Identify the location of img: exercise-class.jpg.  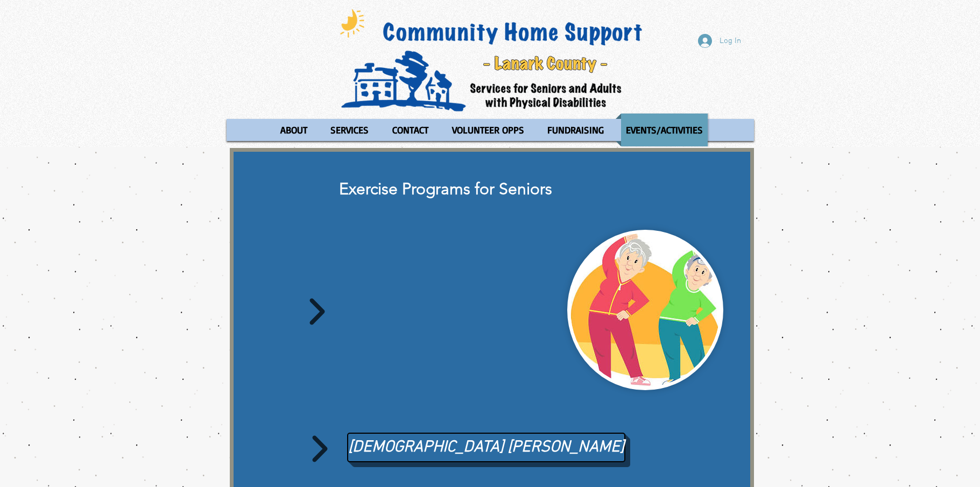
(645, 310).